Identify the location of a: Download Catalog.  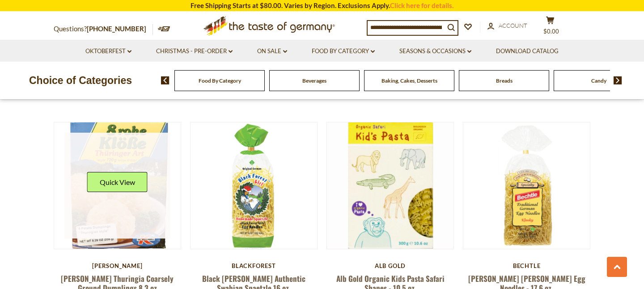
(527, 51).